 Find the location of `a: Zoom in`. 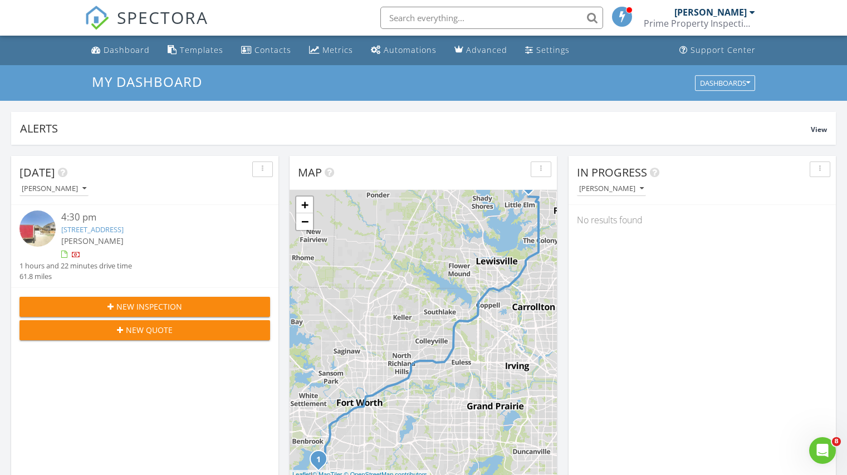

a: Zoom in is located at coordinates (305, 205).